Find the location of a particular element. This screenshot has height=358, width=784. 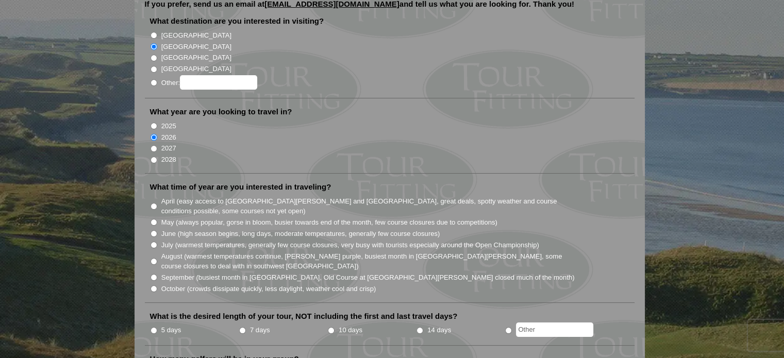

label: 5 days is located at coordinates (171, 331).